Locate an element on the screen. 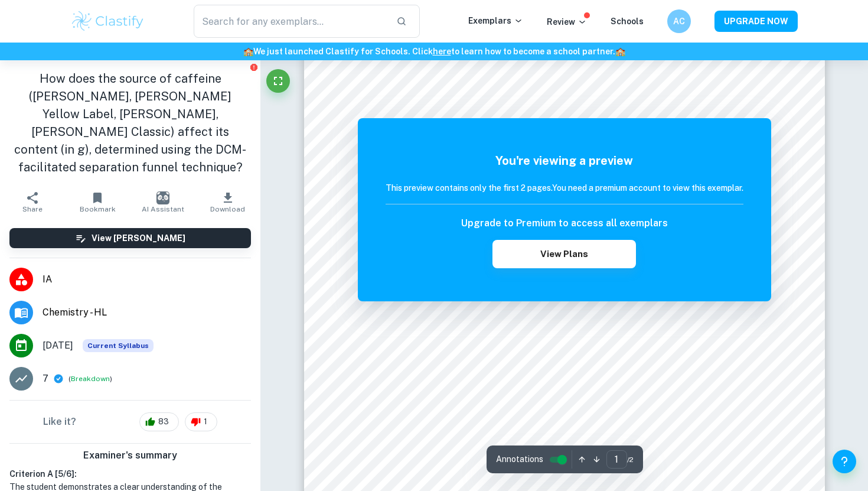 The width and height of the screenshot is (868, 491). button: Breakdown is located at coordinates (90, 378).